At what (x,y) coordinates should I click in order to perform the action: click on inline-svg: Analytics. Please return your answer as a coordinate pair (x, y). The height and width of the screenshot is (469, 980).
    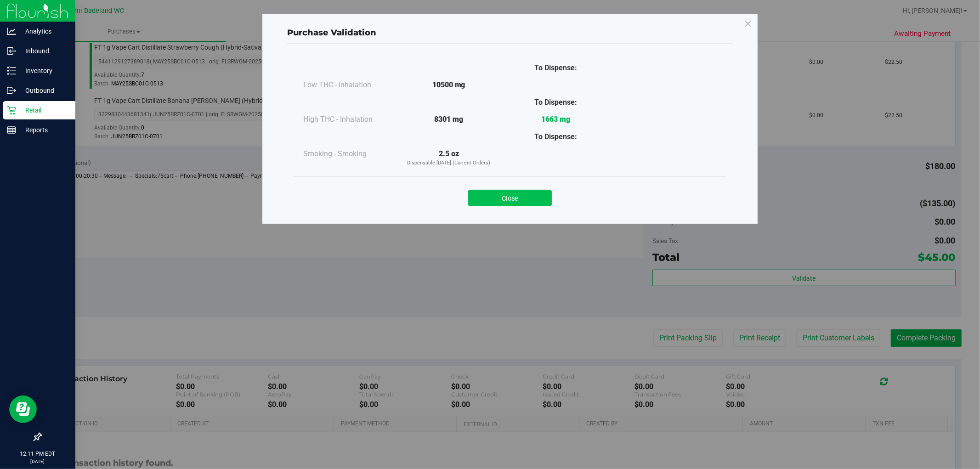
    Looking at the image, I should click on (12, 31).